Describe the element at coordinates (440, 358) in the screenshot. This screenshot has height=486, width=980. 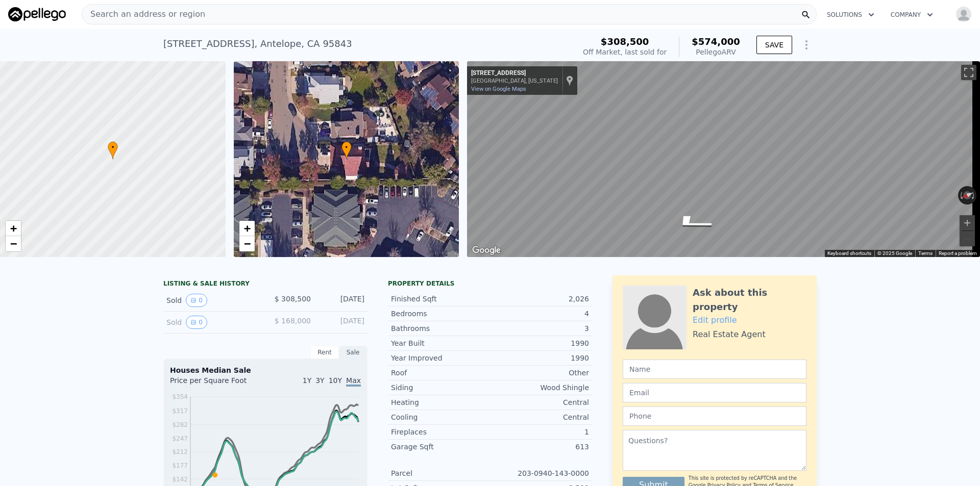
I see `div: Year Improved` at that location.